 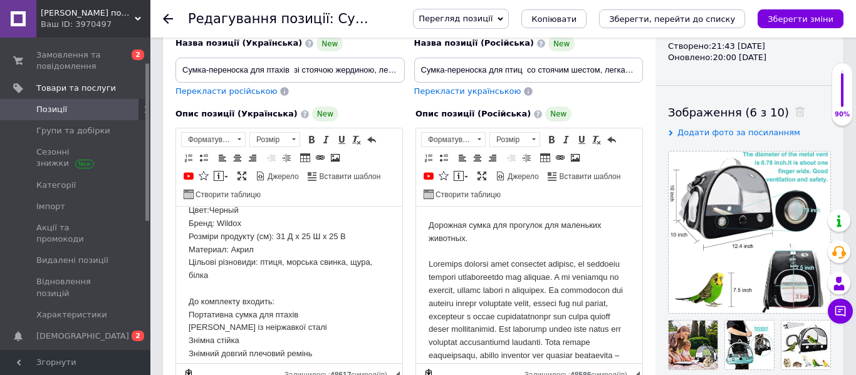 What do you see at coordinates (226, 91) in the screenshot?
I see `span: Перекласти російською` at bounding box center [226, 91].